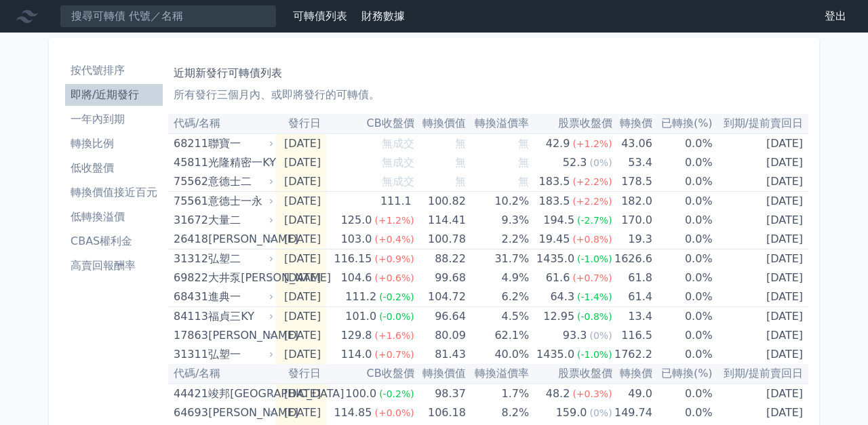 This screenshot has height=425, width=868. What do you see at coordinates (240, 317) in the screenshot?
I see `div: 福貞三KY` at bounding box center [240, 317].